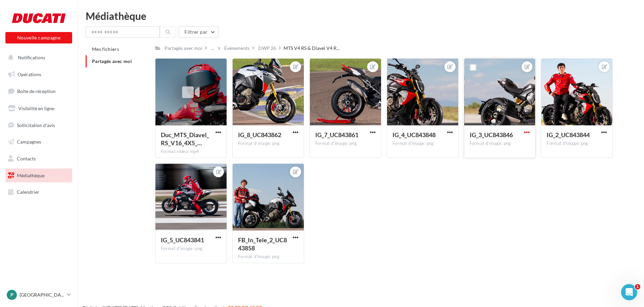 This screenshot has height=307, width=644. Describe the element at coordinates (312, 48) in the screenshot. I see `span: MTS V4 RS & Diavel V4 R...` at that location.